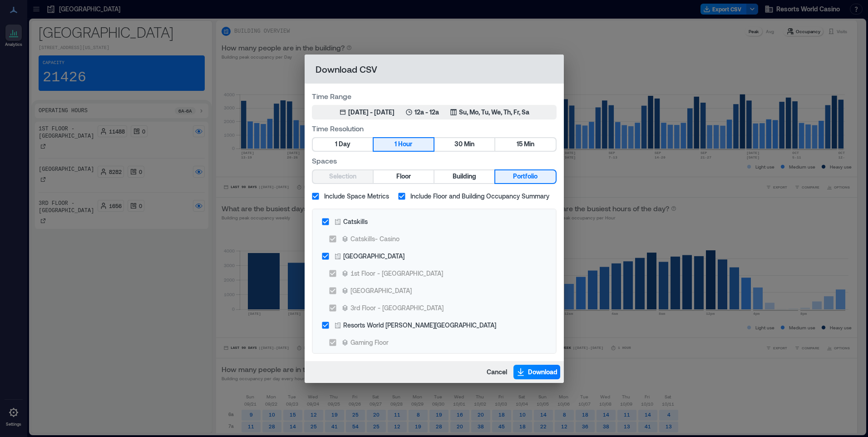  I want to click on span: 30, so click(458, 144).